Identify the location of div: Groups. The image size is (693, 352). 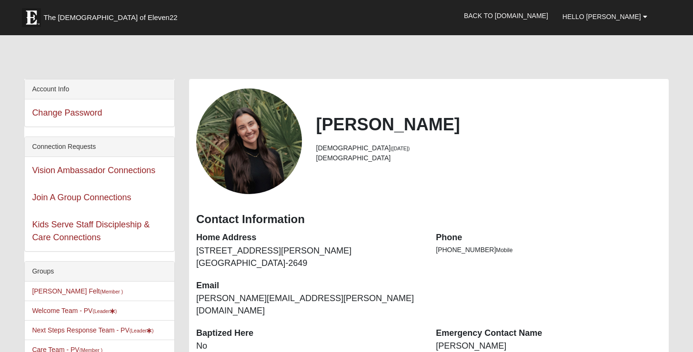
(99, 272).